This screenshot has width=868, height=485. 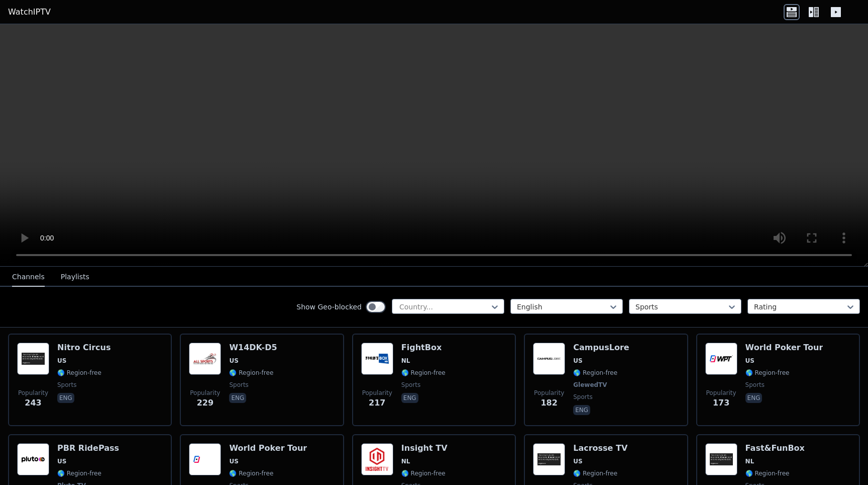 I want to click on span: 173, so click(x=721, y=403).